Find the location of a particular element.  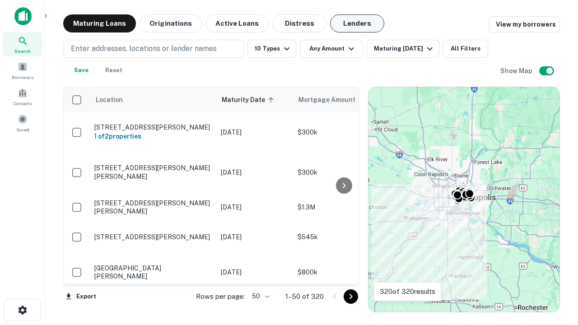

p: Enter addresses, locations or lender names is located at coordinates (144, 49).